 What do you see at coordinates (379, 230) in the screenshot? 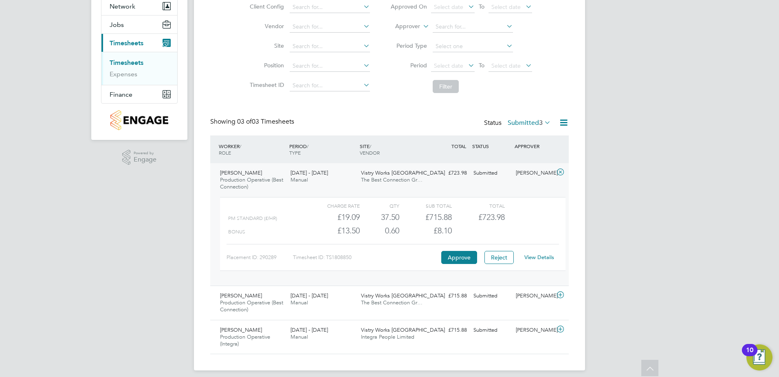
I see `div: 0.60` at bounding box center [379, 230].